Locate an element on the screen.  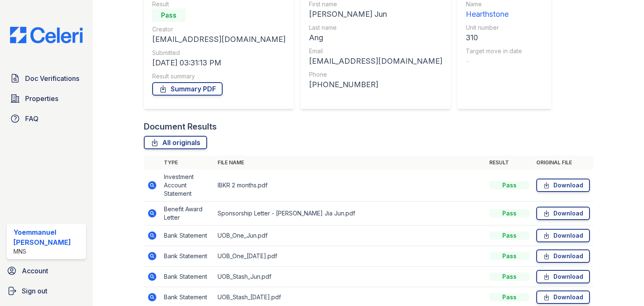
div: Hearthstone is located at coordinates (494, 14).